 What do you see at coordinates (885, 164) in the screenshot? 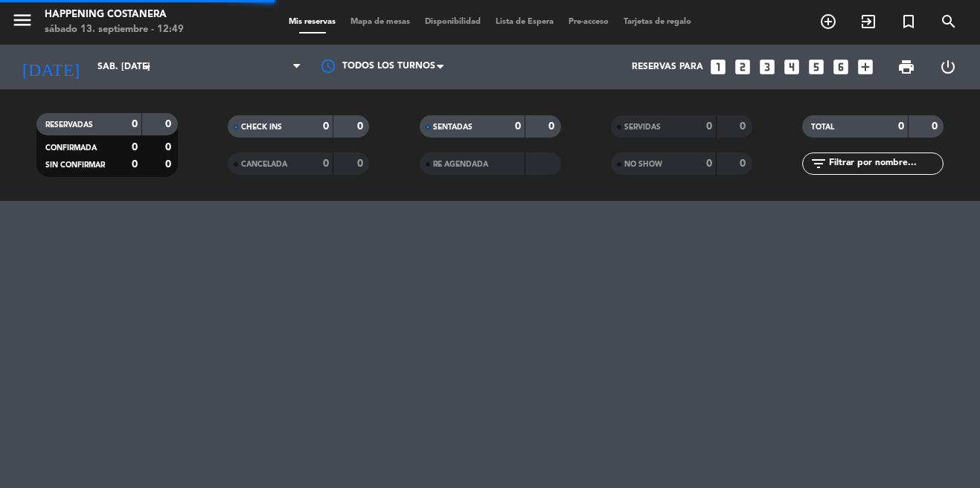
I see `input: Filtrar por nombre...` at bounding box center [885, 164].